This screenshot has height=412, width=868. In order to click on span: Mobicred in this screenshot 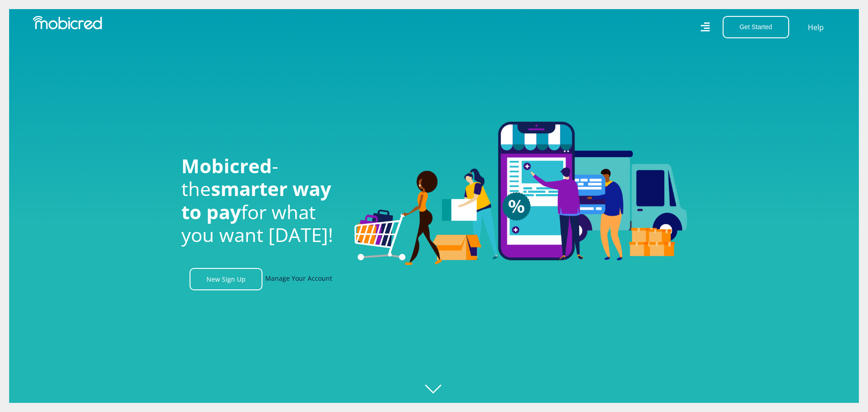, I will do `click(226, 166)`.